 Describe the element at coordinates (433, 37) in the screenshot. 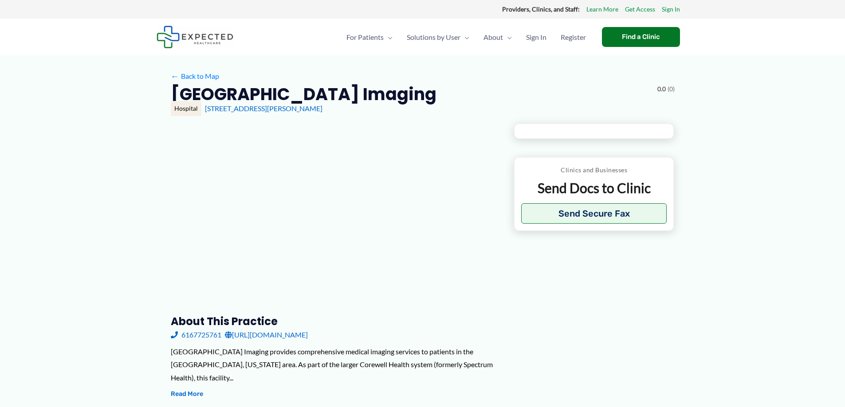

I see `span: Solutions by User` at that location.